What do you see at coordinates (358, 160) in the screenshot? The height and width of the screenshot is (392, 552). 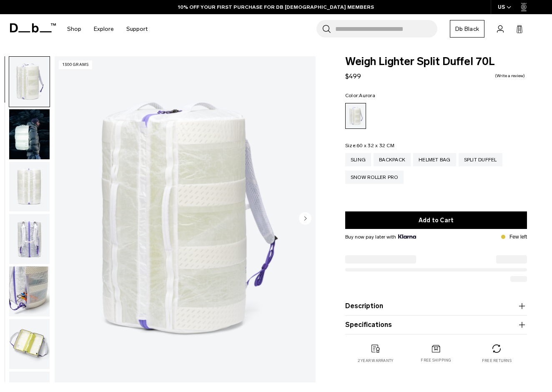 I see `a: Sling` at bounding box center [358, 160].